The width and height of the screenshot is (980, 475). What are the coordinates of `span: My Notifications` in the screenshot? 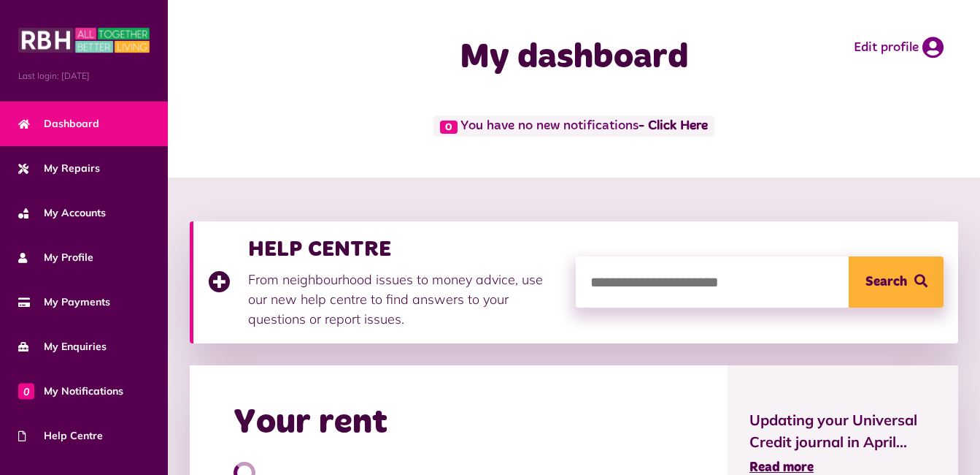 It's located at (71, 391).